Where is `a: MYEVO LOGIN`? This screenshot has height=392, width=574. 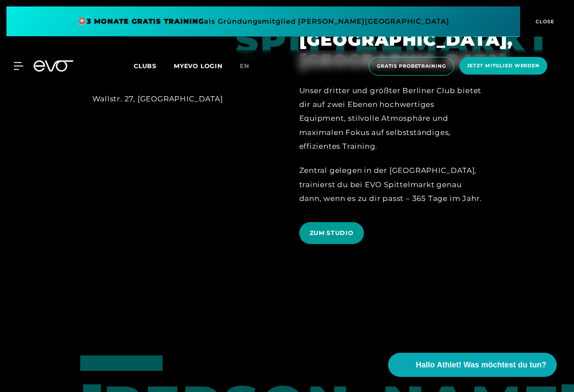
a: MYEVO LOGIN is located at coordinates (198, 66).